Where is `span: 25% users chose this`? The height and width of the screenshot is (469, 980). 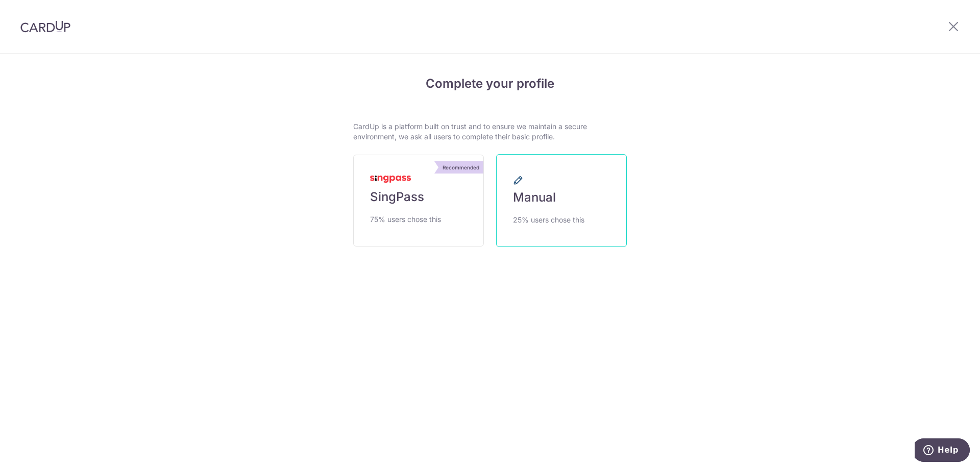
span: 25% users chose this is located at coordinates (548, 220).